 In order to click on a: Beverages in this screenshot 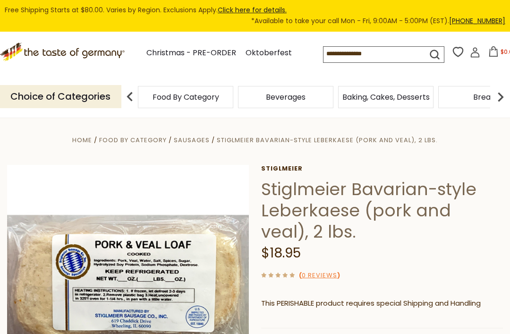, I will do `click(286, 97)`.